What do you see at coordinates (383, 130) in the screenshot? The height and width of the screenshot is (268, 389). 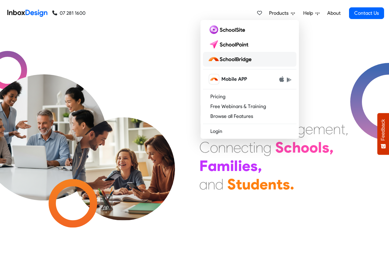 I see `span: Feedback` at bounding box center [383, 130].